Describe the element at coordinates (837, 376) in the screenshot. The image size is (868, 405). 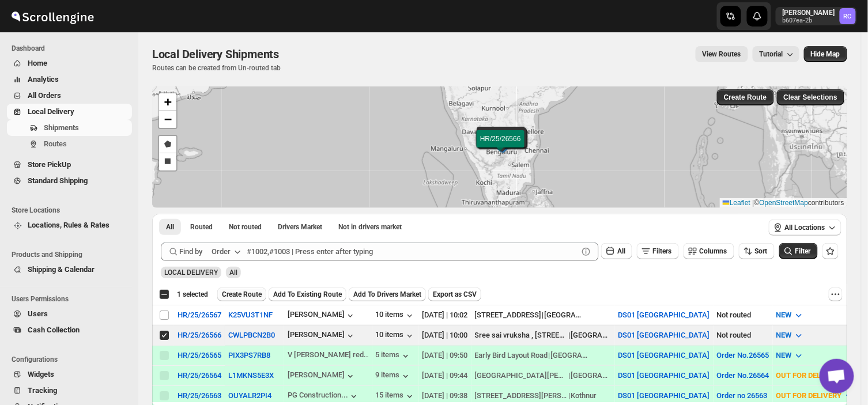
I see `a: Open chat` at that location.